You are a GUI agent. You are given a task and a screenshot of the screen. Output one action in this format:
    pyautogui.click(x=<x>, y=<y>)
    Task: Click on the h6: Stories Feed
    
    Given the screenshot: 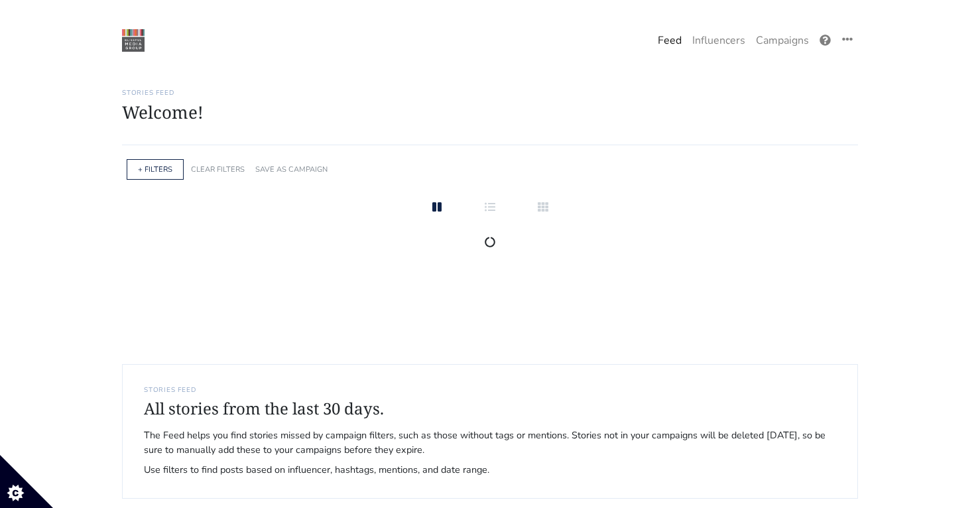 What is the action you would take?
    pyautogui.click(x=490, y=93)
    